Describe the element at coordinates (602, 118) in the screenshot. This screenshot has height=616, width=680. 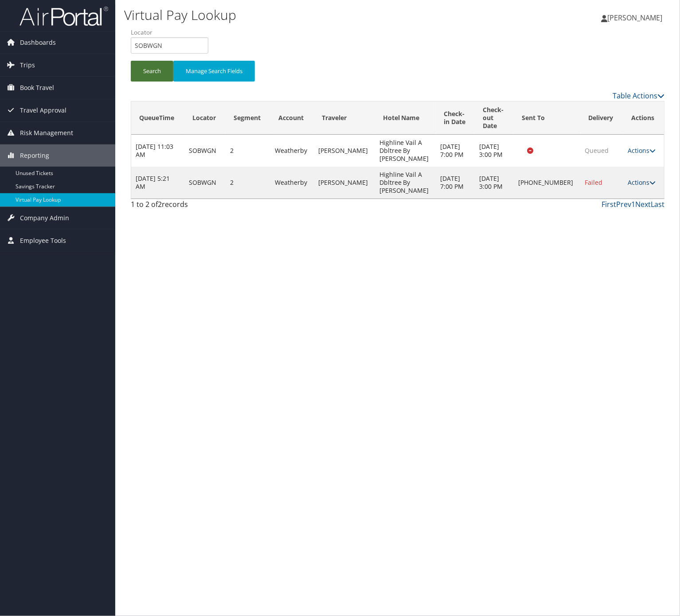
I see `th: Delivery: activate to sort column ascending` at that location.